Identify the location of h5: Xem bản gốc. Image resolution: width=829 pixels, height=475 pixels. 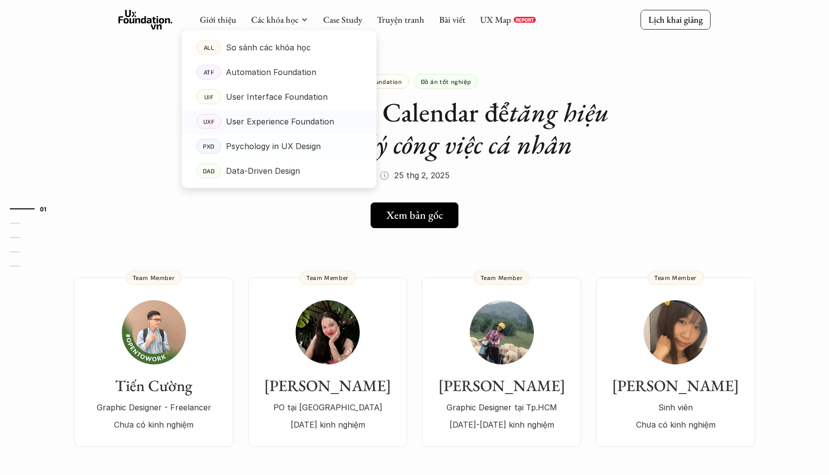
(415, 215).